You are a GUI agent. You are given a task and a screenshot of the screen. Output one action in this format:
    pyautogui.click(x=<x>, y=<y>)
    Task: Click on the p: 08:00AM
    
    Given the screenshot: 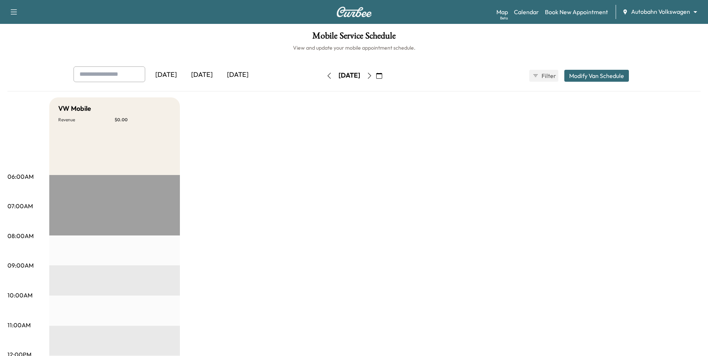 What is the action you would take?
    pyautogui.click(x=21, y=236)
    